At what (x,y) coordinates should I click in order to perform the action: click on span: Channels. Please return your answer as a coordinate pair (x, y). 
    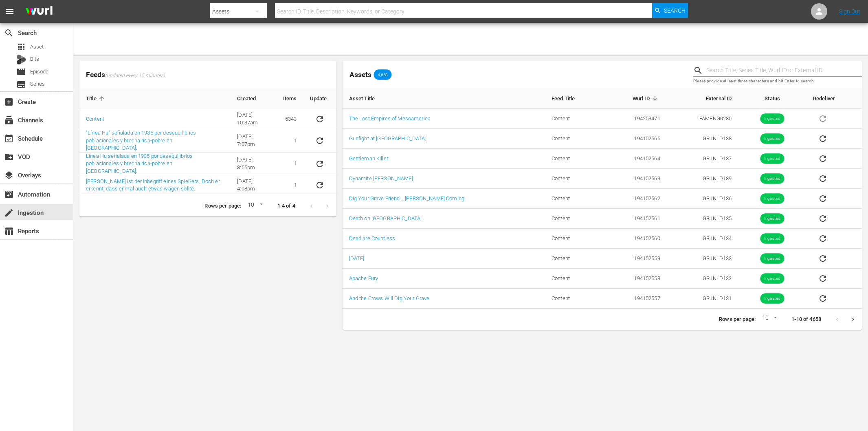
    Looking at the image, I should click on (9, 120).